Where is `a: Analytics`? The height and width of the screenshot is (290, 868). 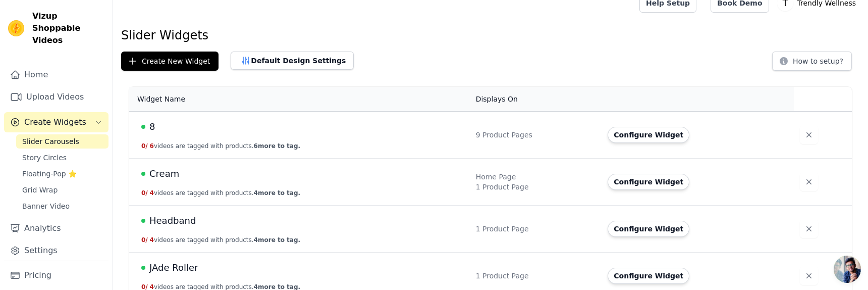
a: Analytics is located at coordinates (56, 228).